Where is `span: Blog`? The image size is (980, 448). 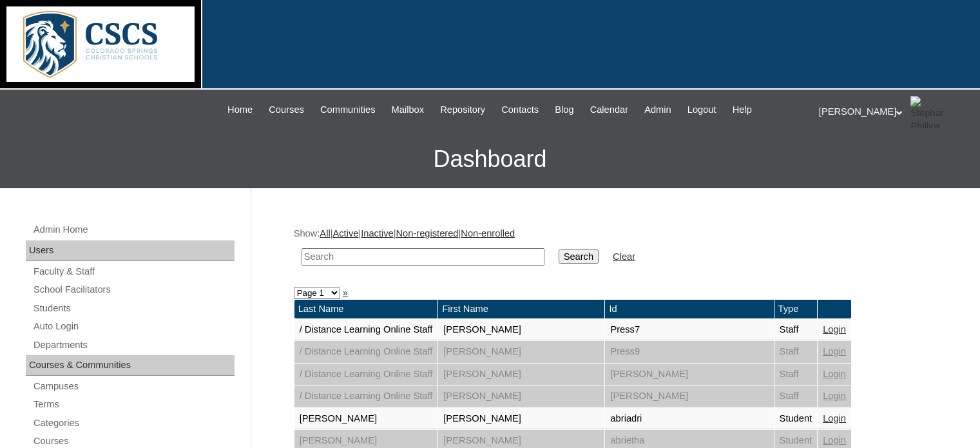
span: Blog is located at coordinates (564, 110).